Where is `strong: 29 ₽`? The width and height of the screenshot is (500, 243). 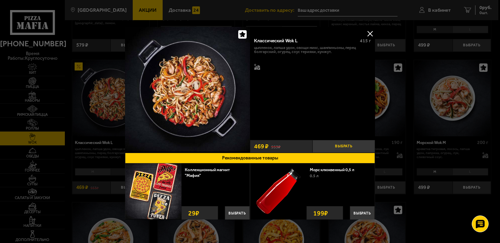
strong: 29 ₽ is located at coordinates (194, 213).